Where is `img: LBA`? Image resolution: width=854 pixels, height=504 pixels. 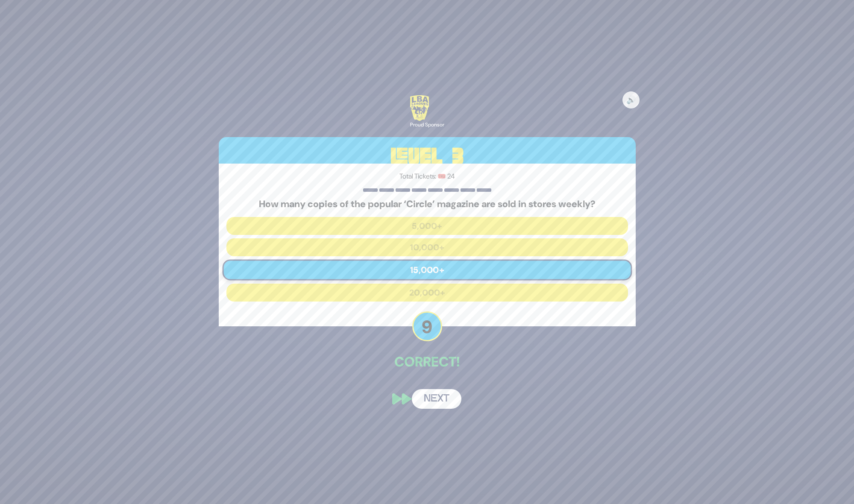 img: LBA is located at coordinates (420, 108).